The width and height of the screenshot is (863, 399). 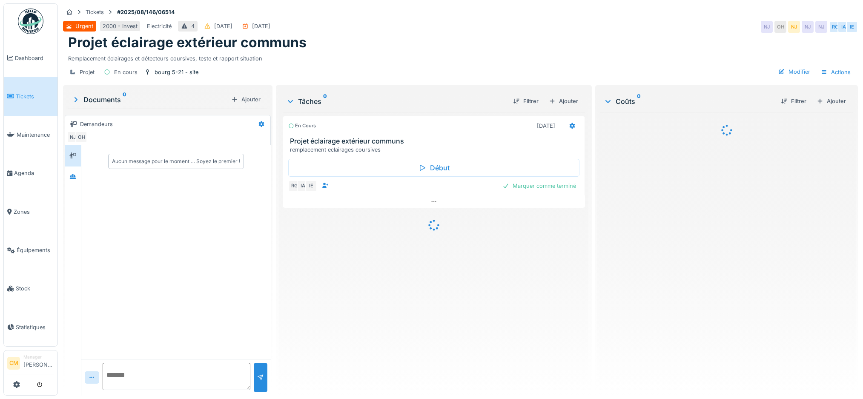 I want to click on a: Agenda, so click(x=31, y=173).